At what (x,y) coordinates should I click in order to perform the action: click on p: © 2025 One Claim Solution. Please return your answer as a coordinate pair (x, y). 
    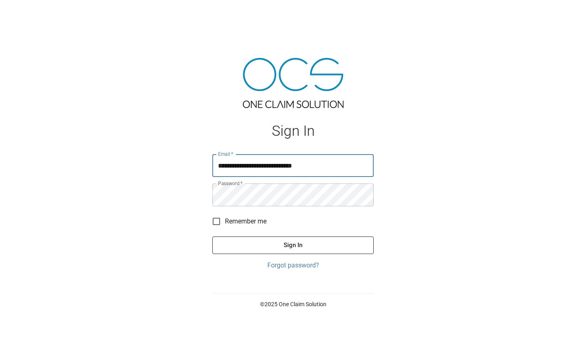
    Looking at the image, I should click on (293, 304).